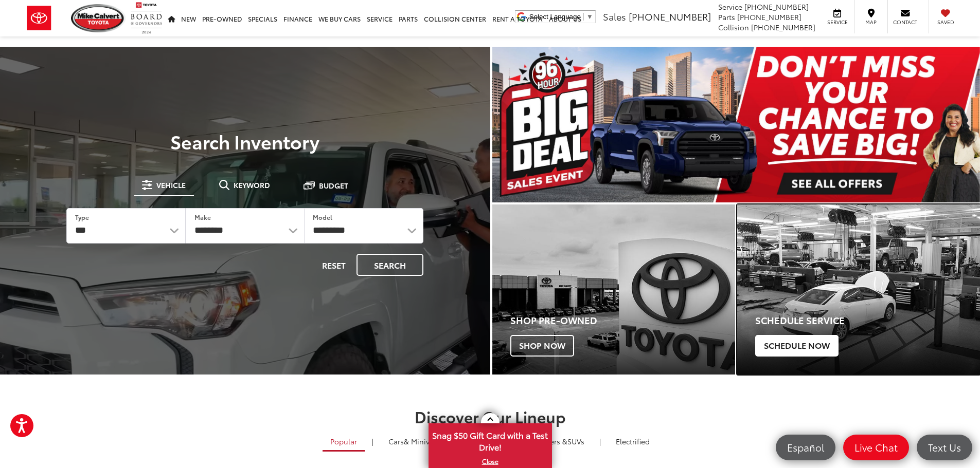  I want to click on span: Vehicle, so click(171, 185).